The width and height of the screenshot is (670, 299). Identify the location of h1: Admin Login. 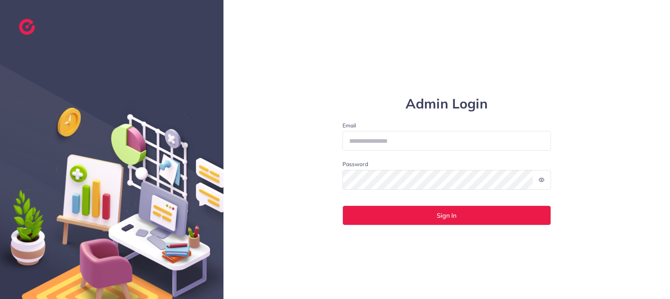
(447, 104).